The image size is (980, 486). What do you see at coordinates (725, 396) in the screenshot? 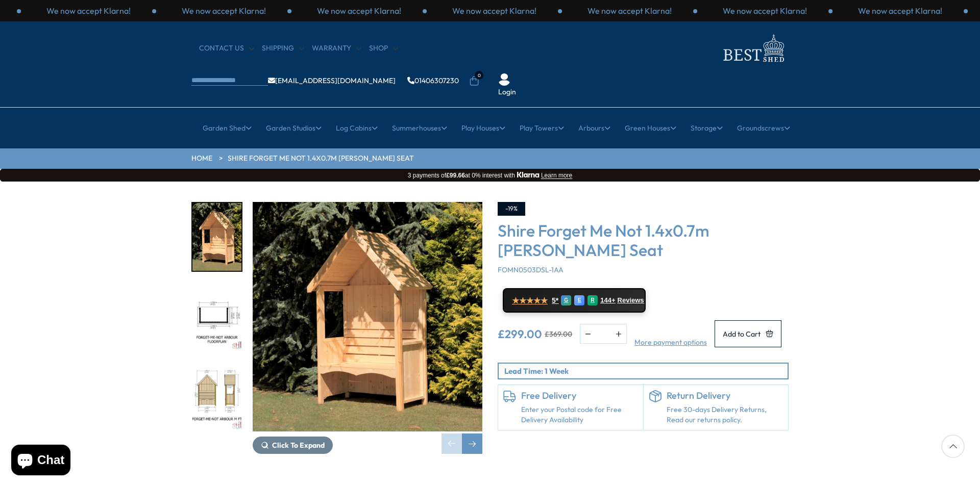
I see `h6: Return Delivery` at bounding box center [725, 396].